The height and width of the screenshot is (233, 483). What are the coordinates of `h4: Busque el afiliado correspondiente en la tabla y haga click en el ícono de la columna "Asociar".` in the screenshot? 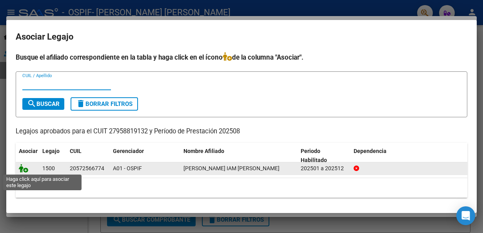 It's located at (241, 57).